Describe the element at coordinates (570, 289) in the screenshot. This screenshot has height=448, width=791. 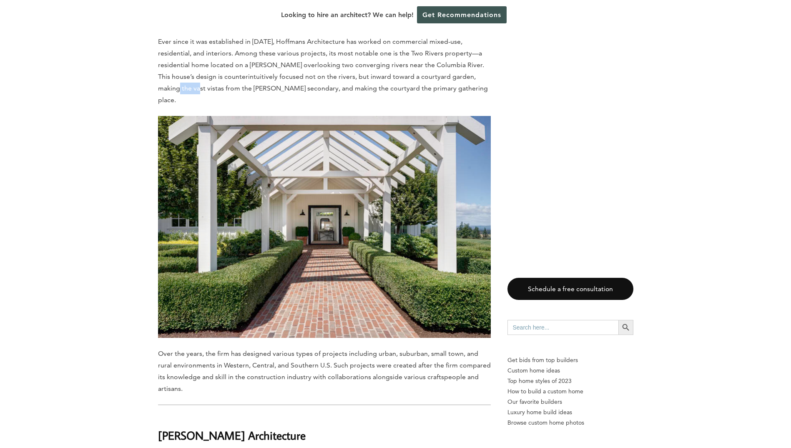
I see `a: Schedule a free consultation` at that location.